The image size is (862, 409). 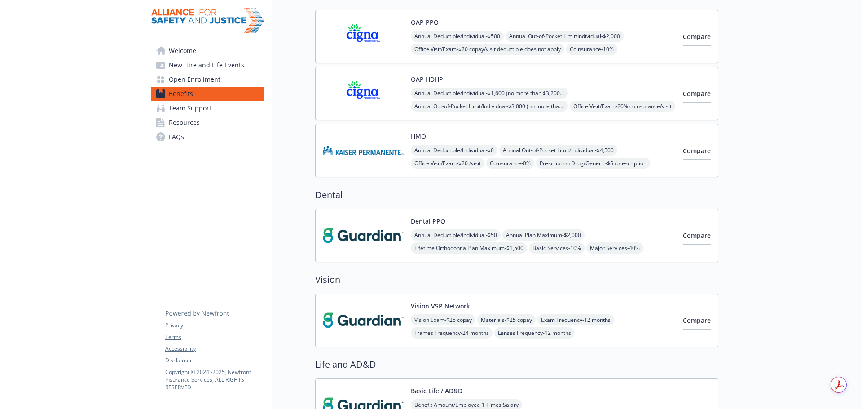 What do you see at coordinates (194, 79) in the screenshot?
I see `span: Open Enrollment` at bounding box center [194, 79].